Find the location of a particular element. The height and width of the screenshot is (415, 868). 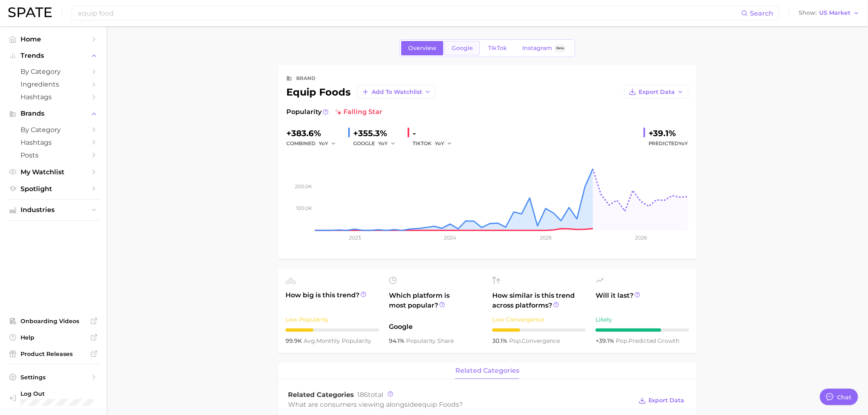

span: 99.9k is located at coordinates (295, 341).